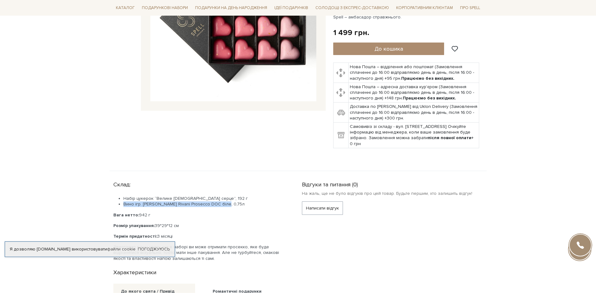  Describe the element at coordinates (200, 183) in the screenshot. I see `div: Склад:` at that location.